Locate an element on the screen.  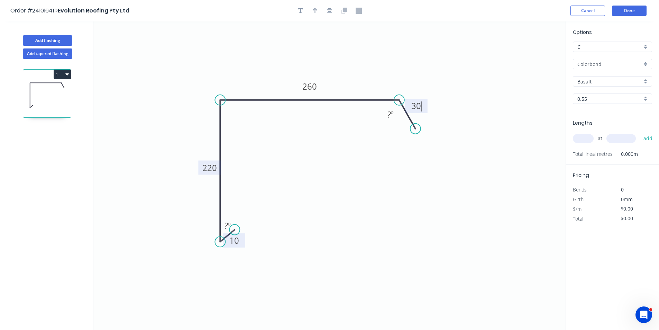
span: Total lineal metres is located at coordinates (593, 154).